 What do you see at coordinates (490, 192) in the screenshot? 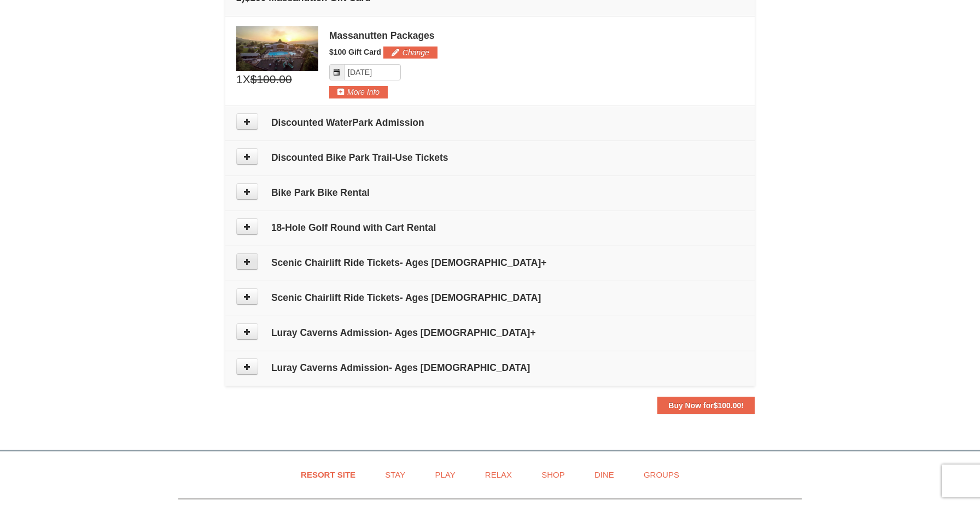
I see `h4: Bike Park Bike Rental` at bounding box center [490, 192].